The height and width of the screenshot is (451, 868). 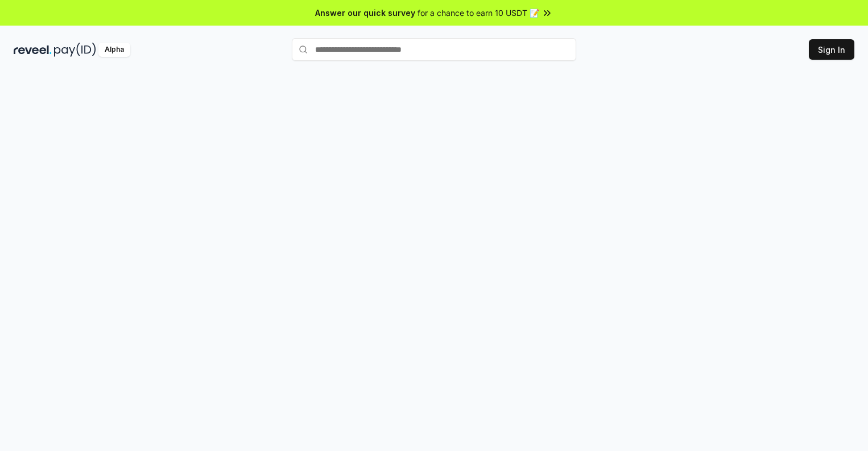 What do you see at coordinates (365, 13) in the screenshot?
I see `span: Answer our quick survey` at bounding box center [365, 13].